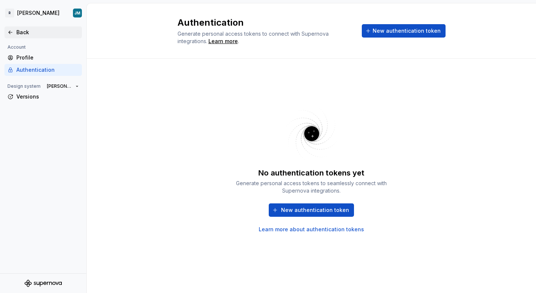 This screenshot has height=293, width=536. What do you see at coordinates (10, 13) in the screenshot?
I see `div: R` at bounding box center [10, 13].